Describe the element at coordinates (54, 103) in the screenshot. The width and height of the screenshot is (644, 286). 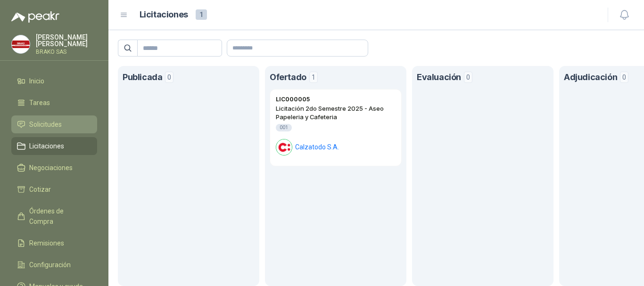
I see `a: Tareas` at that location.